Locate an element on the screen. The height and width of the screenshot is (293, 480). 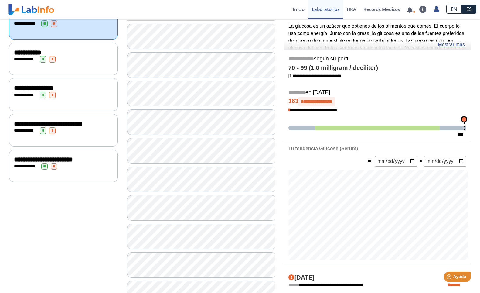
p: La glucosa es un azúcar que obtienes de los alimentos que comes. El cuerpo lo usa como energía. J... is located at coordinates (378, 48).